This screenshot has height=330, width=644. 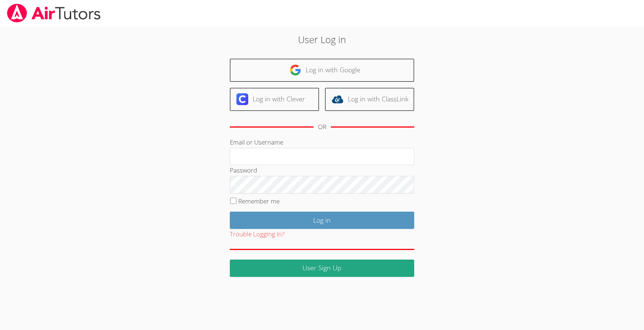 What do you see at coordinates (322, 127) in the screenshot?
I see `div: OR` at bounding box center [322, 127].